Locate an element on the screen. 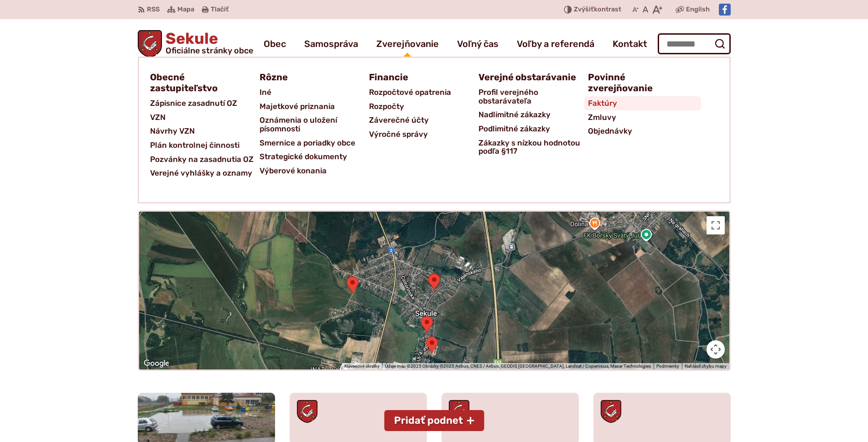  span: English is located at coordinates (698, 10).